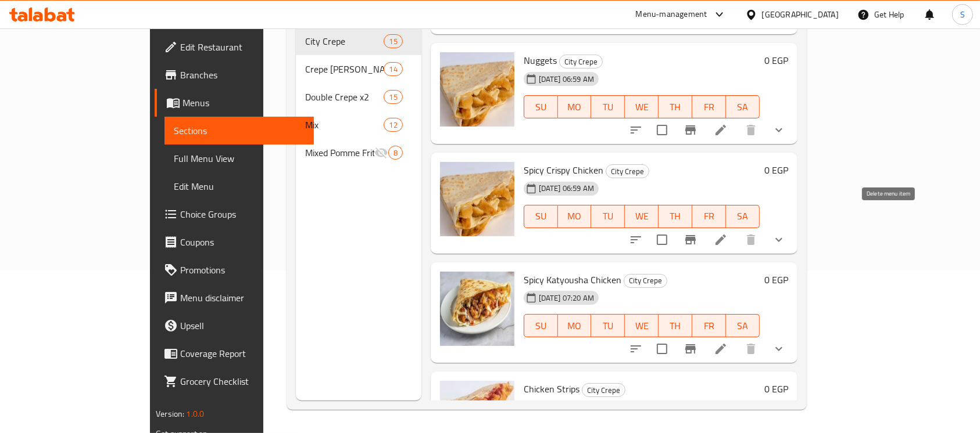 The width and height of the screenshot is (980, 433). Describe the element at coordinates (242, 75) in the screenshot. I see `span: Branches` at that location.